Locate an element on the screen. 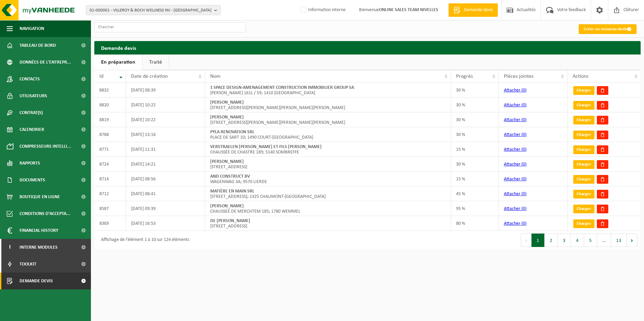 The height and width of the screenshot is (321, 644). td: CHAUSSÉE DE CHASTRE 189; 5140 SOMBREFFE is located at coordinates (328, 149).